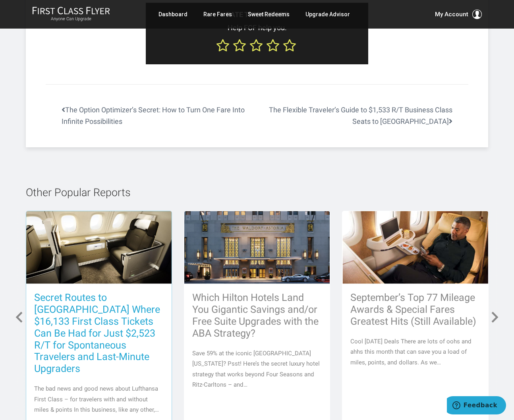 This screenshot has width=514, height=420. Describe the element at coordinates (33, 9) in the screenshot. I see `span: Feedback` at that location.